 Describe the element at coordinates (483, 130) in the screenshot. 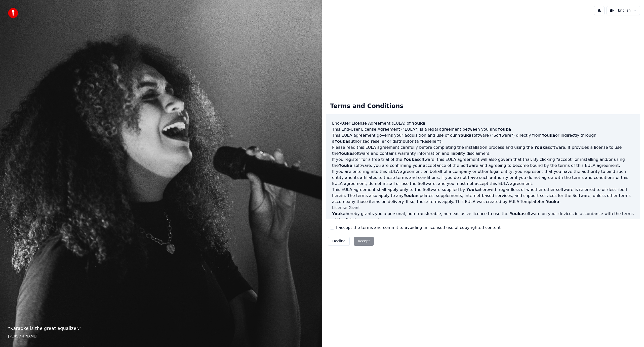

I see `p: This End-User License Agreement ("EULA") is a legal agreement between you and` at that location.